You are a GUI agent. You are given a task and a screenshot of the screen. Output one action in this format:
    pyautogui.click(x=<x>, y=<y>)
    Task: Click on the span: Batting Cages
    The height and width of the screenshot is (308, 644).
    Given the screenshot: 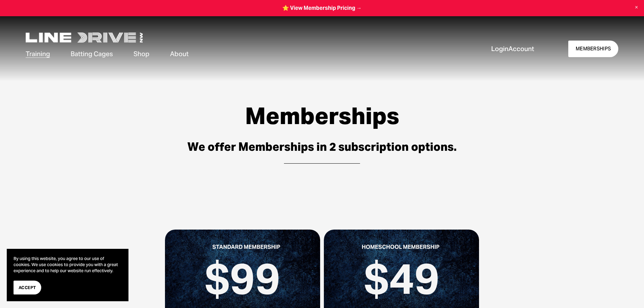 What is the action you would take?
    pyautogui.click(x=92, y=54)
    